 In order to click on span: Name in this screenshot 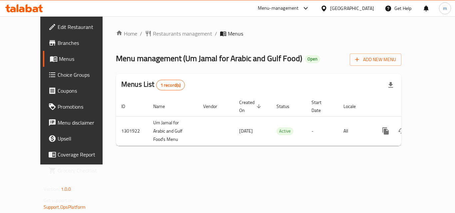, I will do `click(163, 107)`.